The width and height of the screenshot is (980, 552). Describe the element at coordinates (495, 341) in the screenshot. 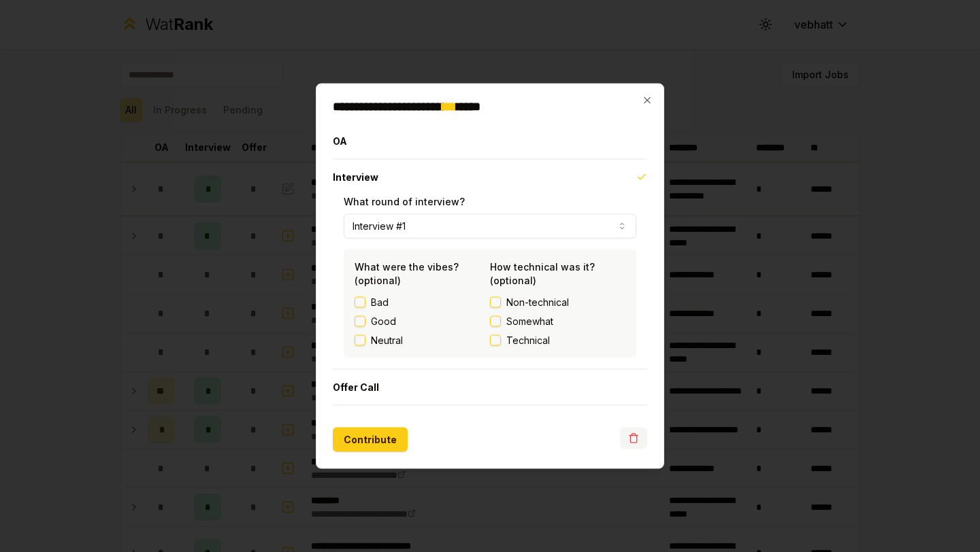

I see `button: Technical` at that location.